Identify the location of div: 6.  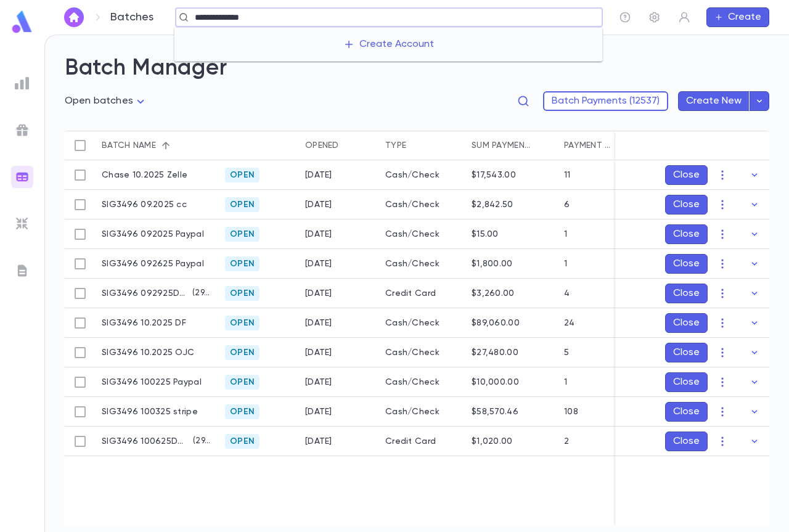
(566, 204).